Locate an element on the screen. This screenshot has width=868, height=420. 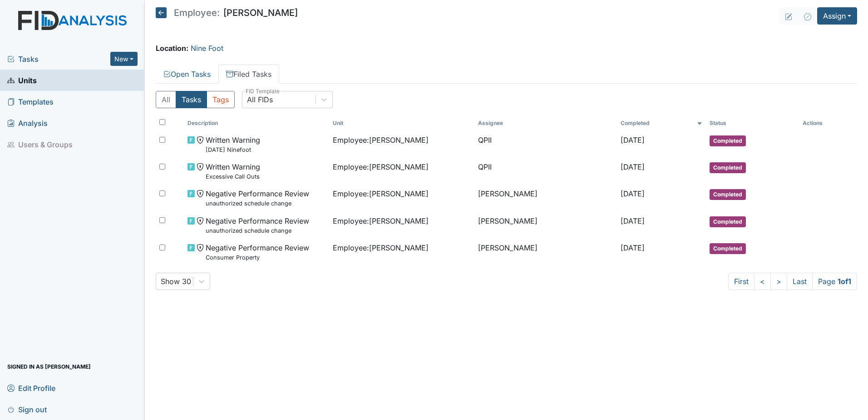
span: Templates is located at coordinates (31, 101).